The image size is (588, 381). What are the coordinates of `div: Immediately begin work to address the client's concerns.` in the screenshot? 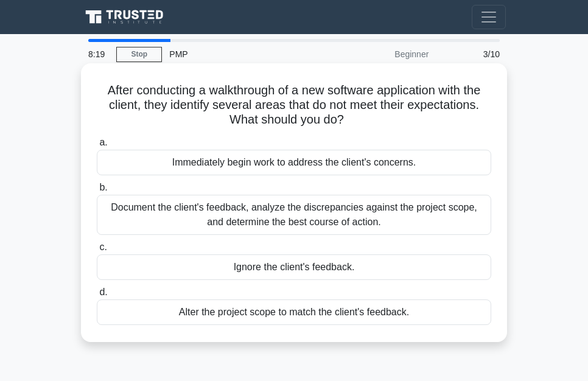 It's located at (294, 162).